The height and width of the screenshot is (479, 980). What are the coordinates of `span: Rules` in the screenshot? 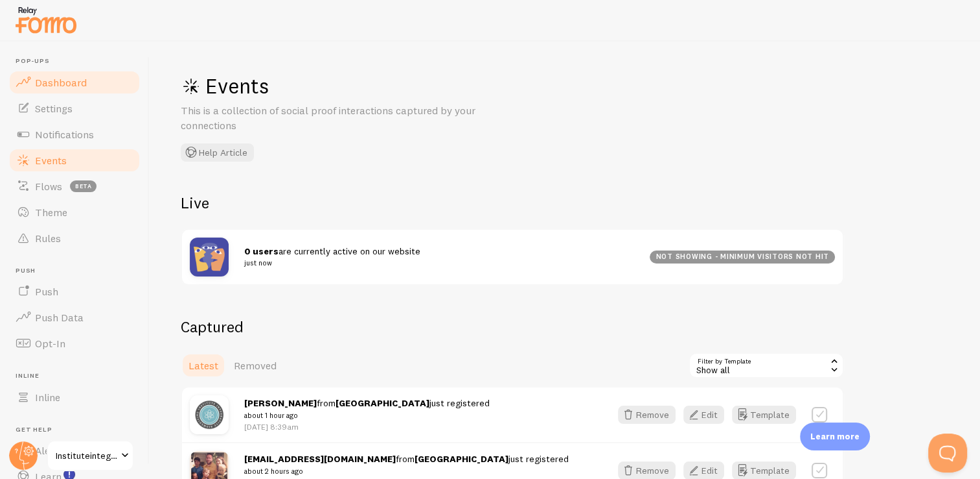 It's located at (48, 238).